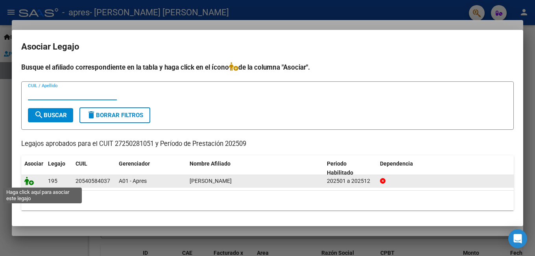 This screenshot has height=256, width=535. Describe the element at coordinates (350, 168) in the screenshot. I see `datatable-header-cell: Periodo Habilitado` at that location.